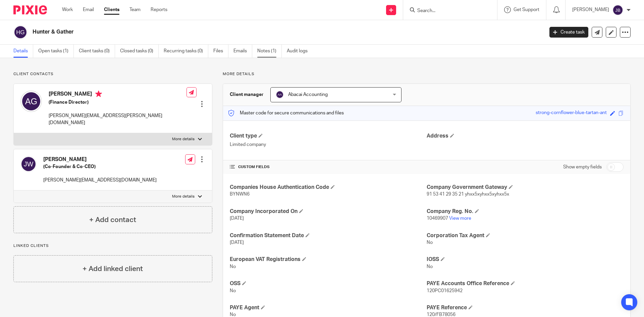  What do you see at coordinates (582, 167) in the screenshot?
I see `label: Show empty fields` at bounding box center [582, 167].